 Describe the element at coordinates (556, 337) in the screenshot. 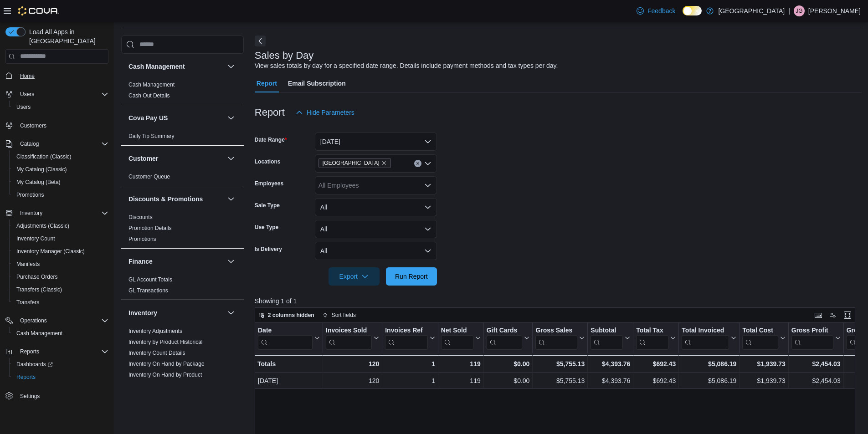

I see `div: Gross Sales` at that location.